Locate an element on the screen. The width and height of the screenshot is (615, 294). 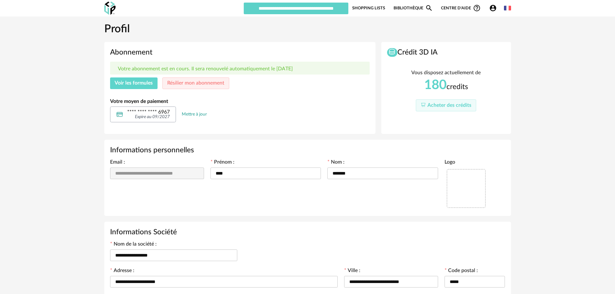
label: Prénom : is located at coordinates (223, 163).